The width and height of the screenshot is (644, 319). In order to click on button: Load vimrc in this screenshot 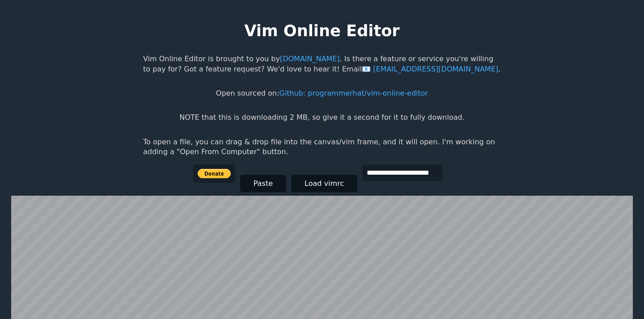, I will do `click(324, 183)`.